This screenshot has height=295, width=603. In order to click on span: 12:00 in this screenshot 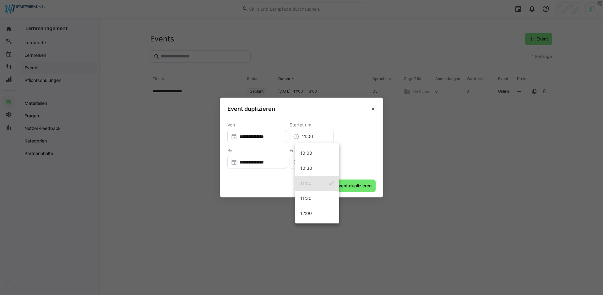, I will do `click(306, 214)`.